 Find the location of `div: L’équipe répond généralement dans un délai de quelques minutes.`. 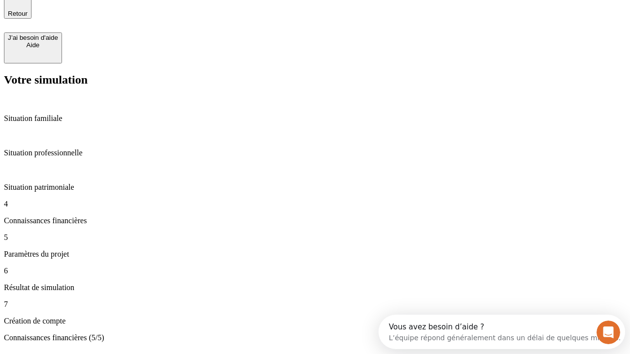

div: L’équipe répond généralement dans un délai de quelques minutes. is located at coordinates (126, 21).